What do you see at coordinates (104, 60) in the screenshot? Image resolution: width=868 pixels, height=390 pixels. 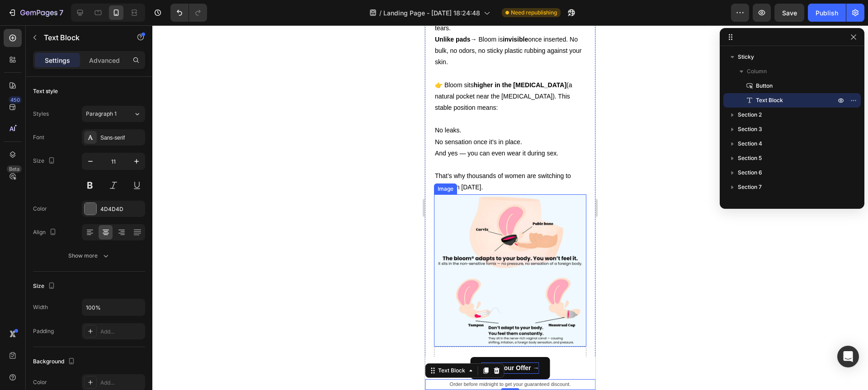 I see `p: Advanced` at bounding box center [104, 60].